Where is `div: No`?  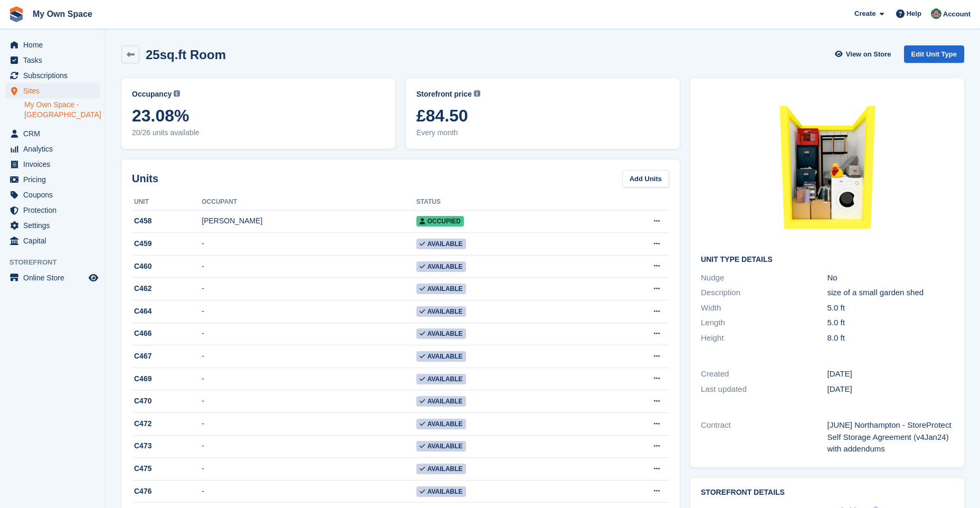 div: No is located at coordinates (890, 278).